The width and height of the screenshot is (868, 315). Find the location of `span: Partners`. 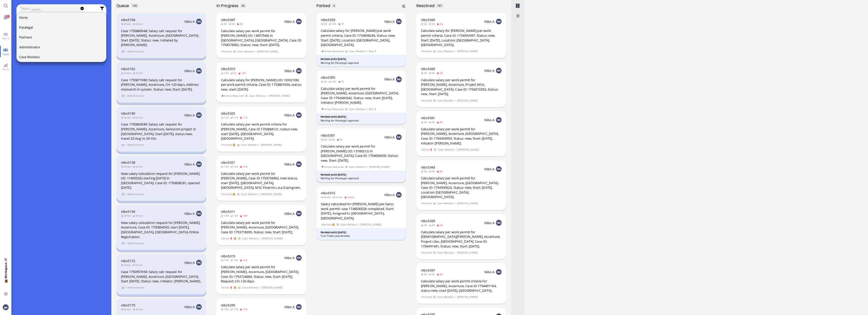

span: Partners is located at coordinates (26, 37).